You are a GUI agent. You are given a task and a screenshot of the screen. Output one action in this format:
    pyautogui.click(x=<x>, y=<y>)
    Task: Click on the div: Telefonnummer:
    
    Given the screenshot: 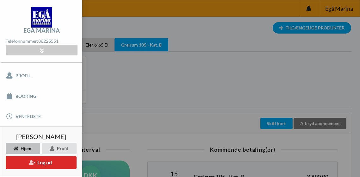 What is the action you would take?
    pyautogui.click(x=41, y=41)
    